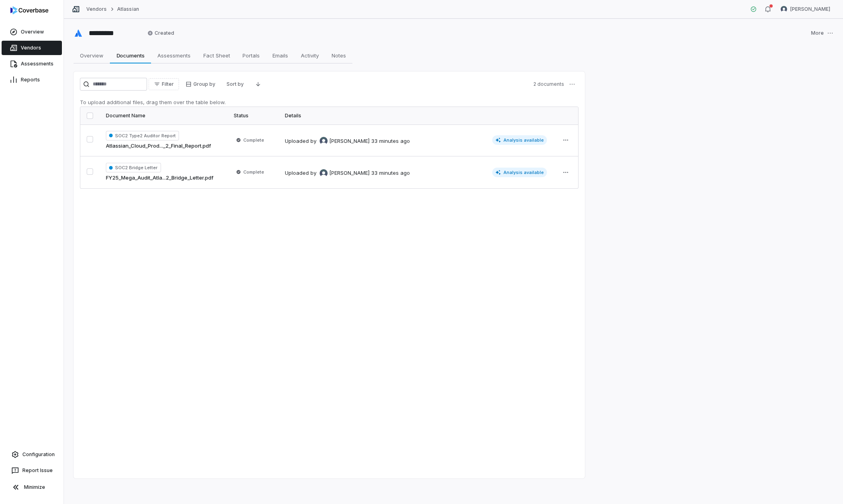 This screenshot has height=504, width=843. What do you see at coordinates (32, 32) in the screenshot?
I see `a: Overview` at bounding box center [32, 32].